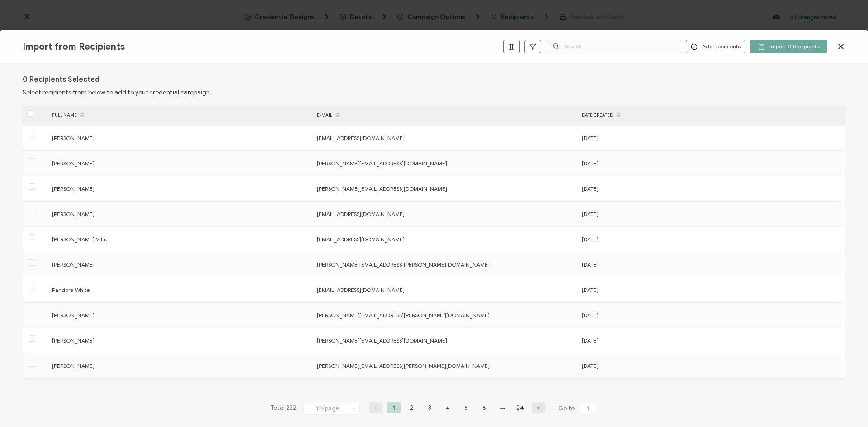 The image size is (868, 427). I want to click on div: DATE CREATED, so click(709, 115).